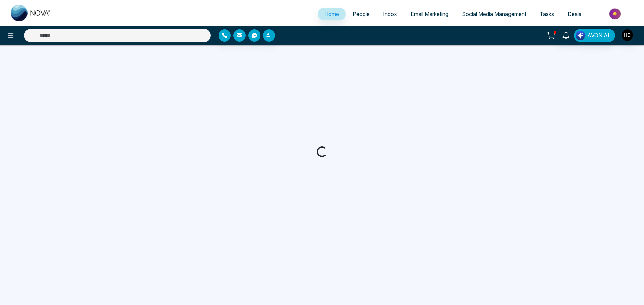 This screenshot has height=305, width=644. Describe the element at coordinates (580, 36) in the screenshot. I see `img: Lead Flow` at that location.